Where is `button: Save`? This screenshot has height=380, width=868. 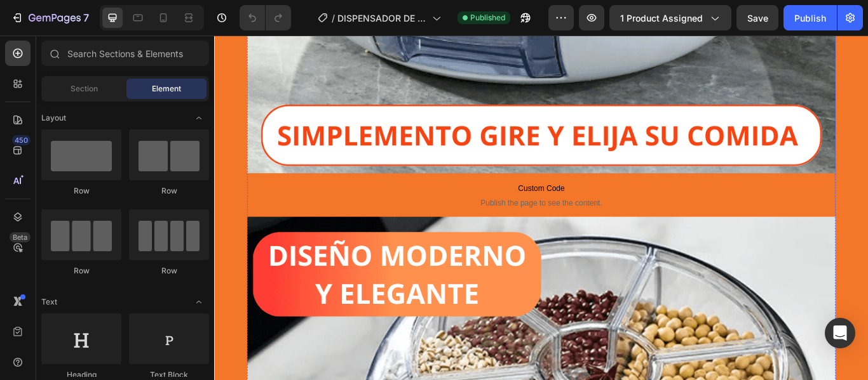 button: Save is located at coordinates (757, 18).